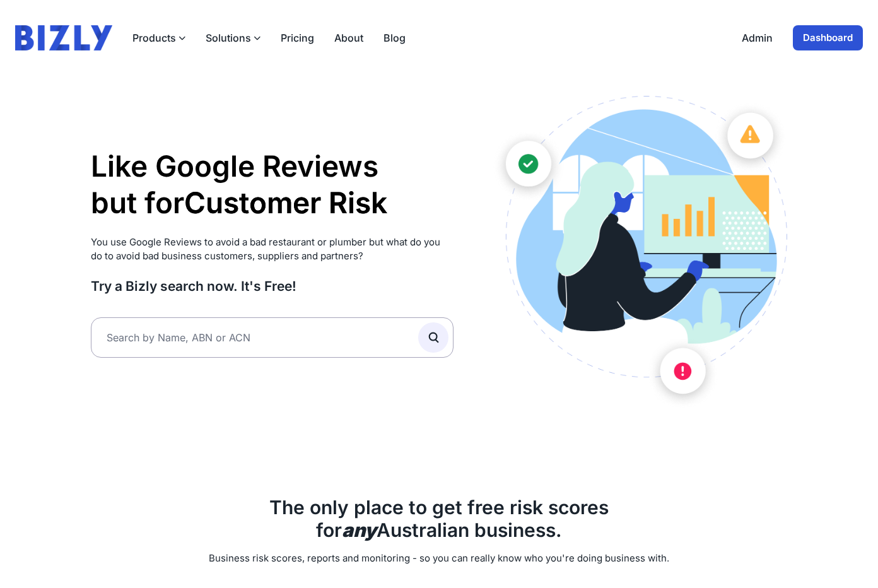 This screenshot has width=878, height=588. Describe the element at coordinates (394, 38) in the screenshot. I see `a: Blog` at that location.